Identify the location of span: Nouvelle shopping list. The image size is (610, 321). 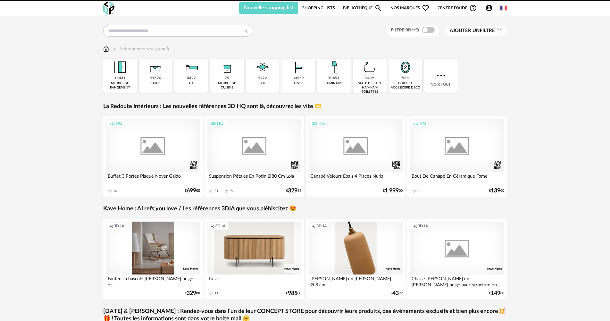
(269, 8).